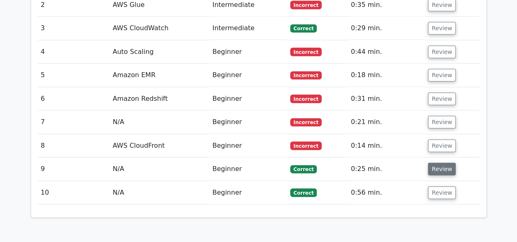 The width and height of the screenshot is (517, 242). What do you see at coordinates (386, 75) in the screenshot?
I see `td: 0:18 min.` at bounding box center [386, 75].